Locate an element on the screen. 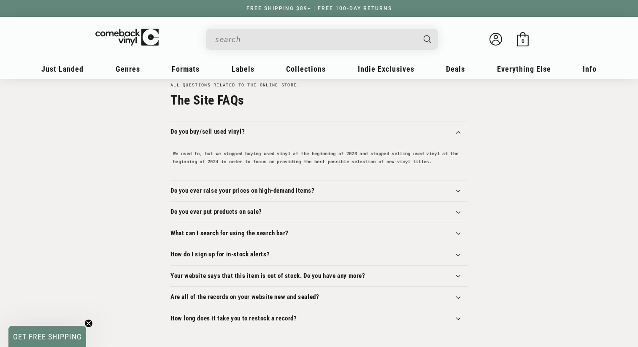 This screenshot has height=347, width=638. input: When autocomplete results are available use up and down arrows to review and enter to select is located at coordinates (315, 39).